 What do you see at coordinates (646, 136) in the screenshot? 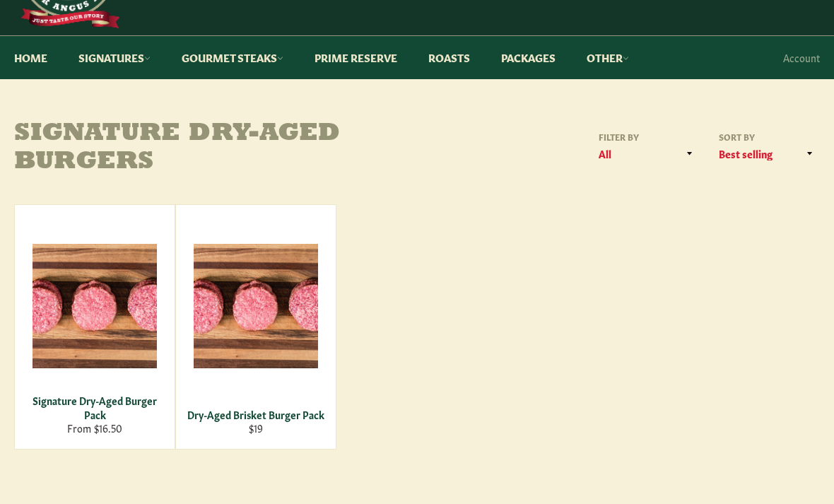
I see `label: Filter by` at bounding box center [646, 136].